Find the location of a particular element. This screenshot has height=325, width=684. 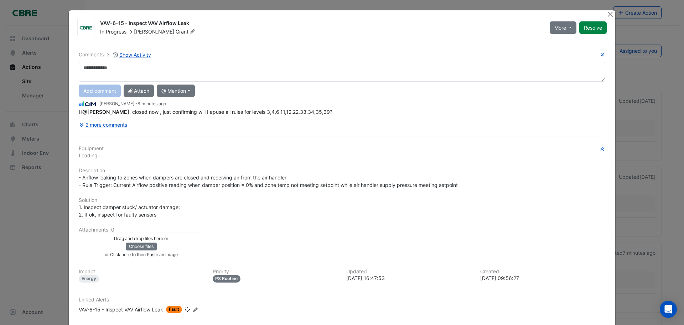

span: More is located at coordinates (560, 27).